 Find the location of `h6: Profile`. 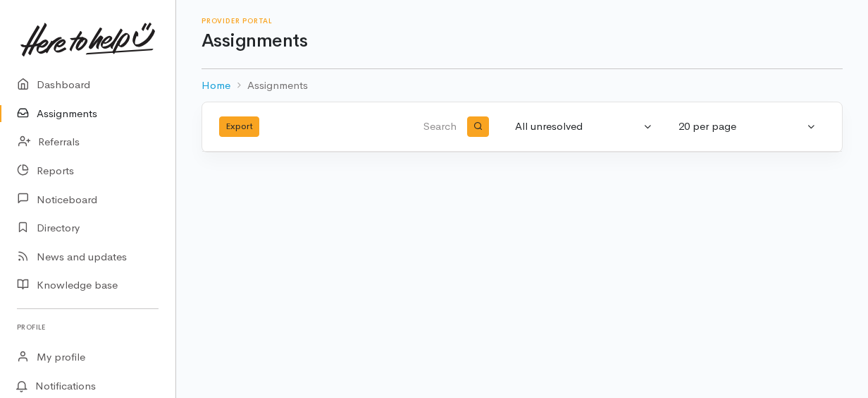

h6: Profile is located at coordinates (87, 326).